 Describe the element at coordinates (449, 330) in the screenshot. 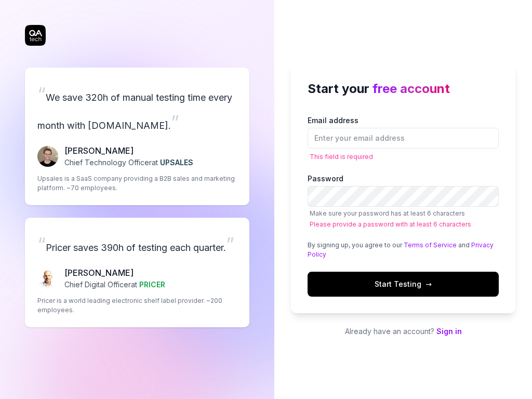

I see `a: Sign in` at that location.